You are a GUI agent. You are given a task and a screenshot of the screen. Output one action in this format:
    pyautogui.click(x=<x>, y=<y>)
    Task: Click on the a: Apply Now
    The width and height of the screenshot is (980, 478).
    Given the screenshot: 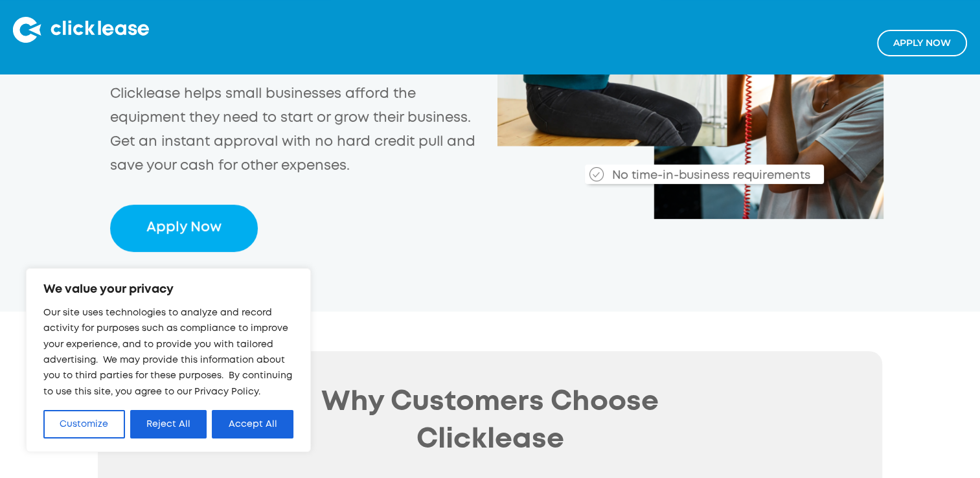 What is the action you would take?
    pyautogui.click(x=184, y=228)
    